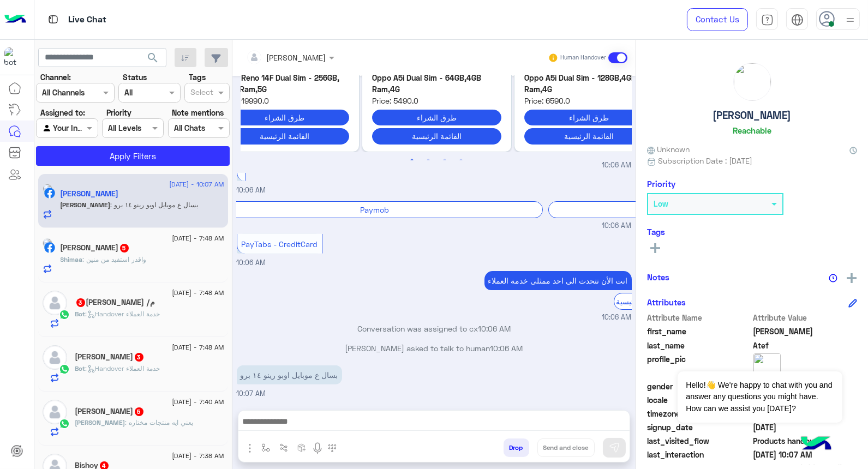 The image size is (868, 469). Describe the element at coordinates (767, 20) in the screenshot. I see `a: tab` at that location.